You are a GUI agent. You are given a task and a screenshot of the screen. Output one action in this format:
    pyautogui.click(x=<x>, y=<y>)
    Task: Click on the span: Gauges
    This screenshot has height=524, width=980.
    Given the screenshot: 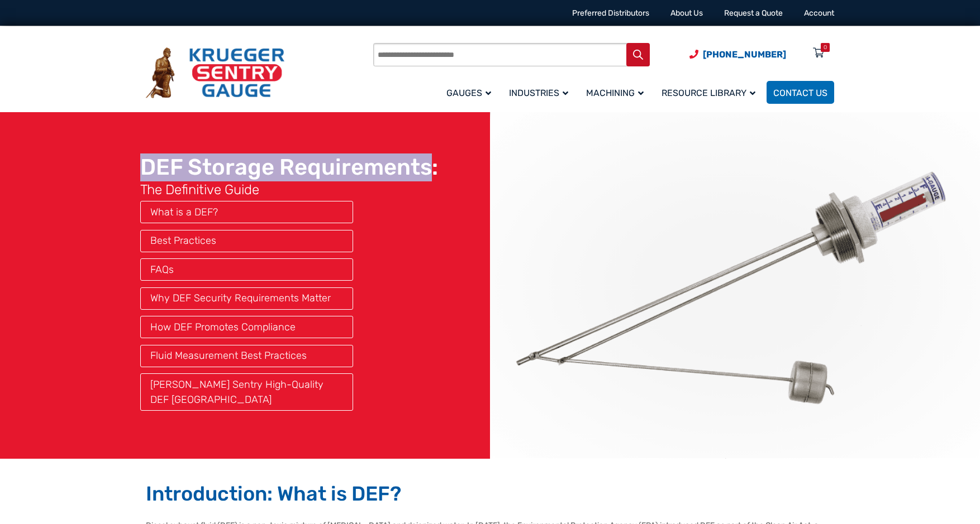 What is the action you would take?
    pyautogui.click(x=469, y=93)
    